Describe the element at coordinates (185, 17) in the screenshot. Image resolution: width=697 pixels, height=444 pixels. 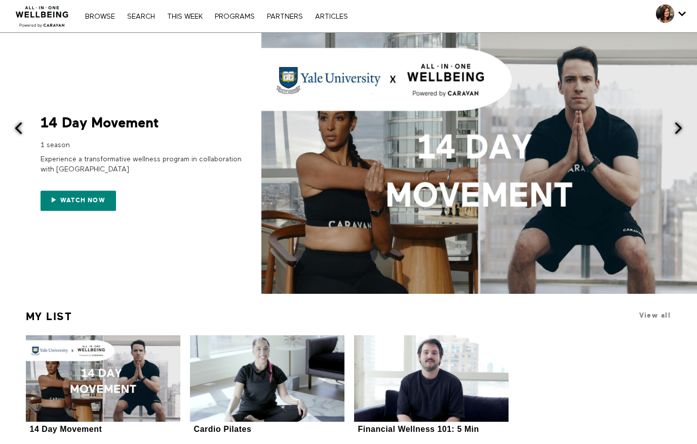
I see `a: THIS WEEK` at that location.